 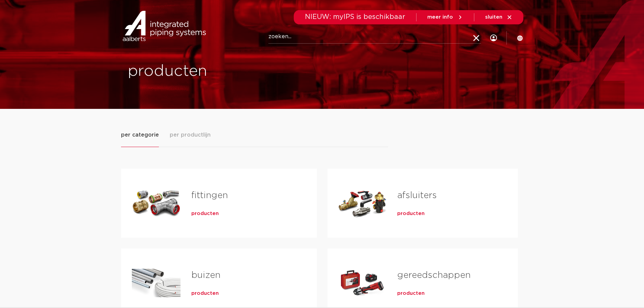 What do you see at coordinates (375, 37) in the screenshot?
I see `input: zoeken...` at bounding box center [375, 37].